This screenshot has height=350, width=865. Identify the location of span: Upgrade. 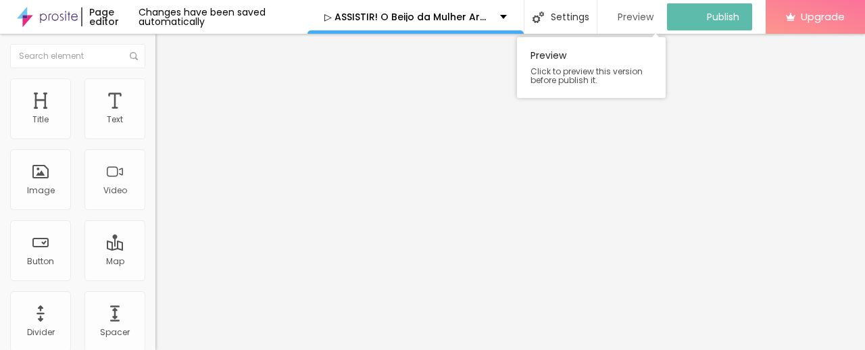
(822, 16).